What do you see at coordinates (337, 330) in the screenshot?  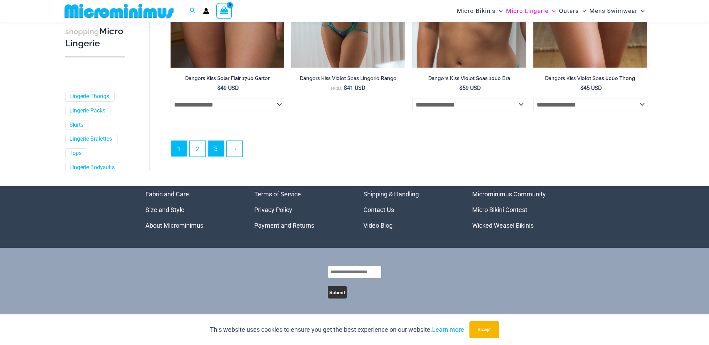 I see `p: This website uses cookies to ensure you get the best experience on our website.` at bounding box center [337, 330].